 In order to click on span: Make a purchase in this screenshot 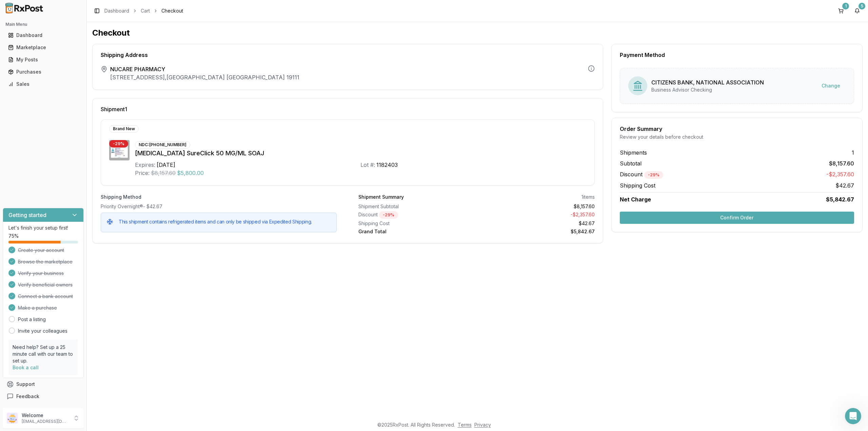, I will do `click(37, 308)`.